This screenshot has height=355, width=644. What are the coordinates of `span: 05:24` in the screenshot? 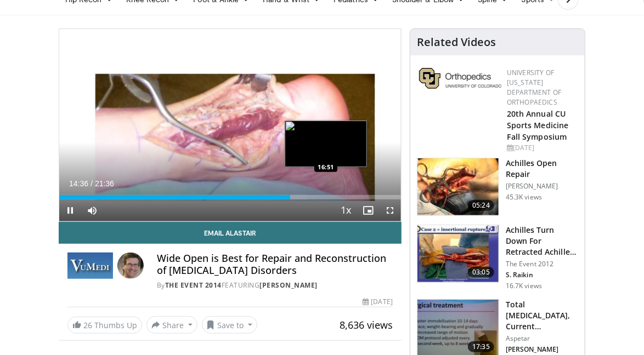 It's located at (481, 205).